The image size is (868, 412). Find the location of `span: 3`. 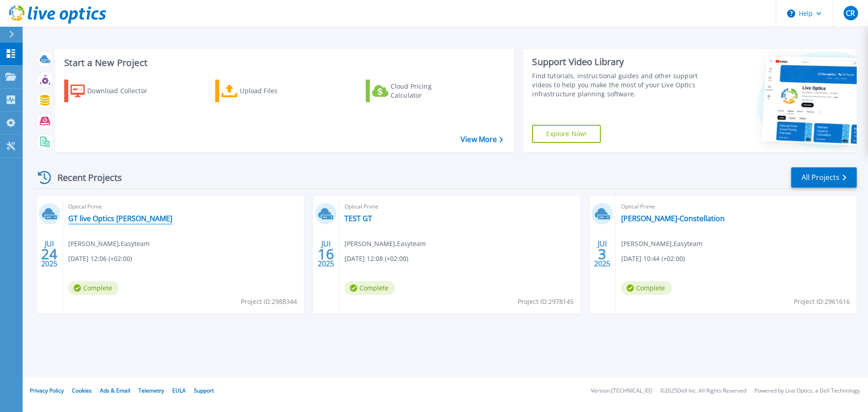

span: 3 is located at coordinates (602, 254).